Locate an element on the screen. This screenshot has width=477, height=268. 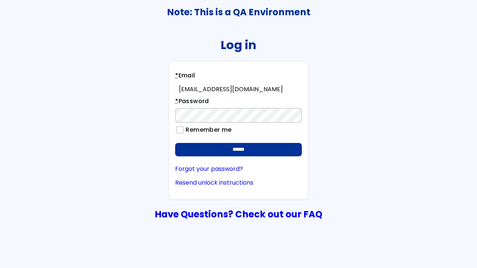
a: Resend unlock instructions is located at coordinates (238, 183).